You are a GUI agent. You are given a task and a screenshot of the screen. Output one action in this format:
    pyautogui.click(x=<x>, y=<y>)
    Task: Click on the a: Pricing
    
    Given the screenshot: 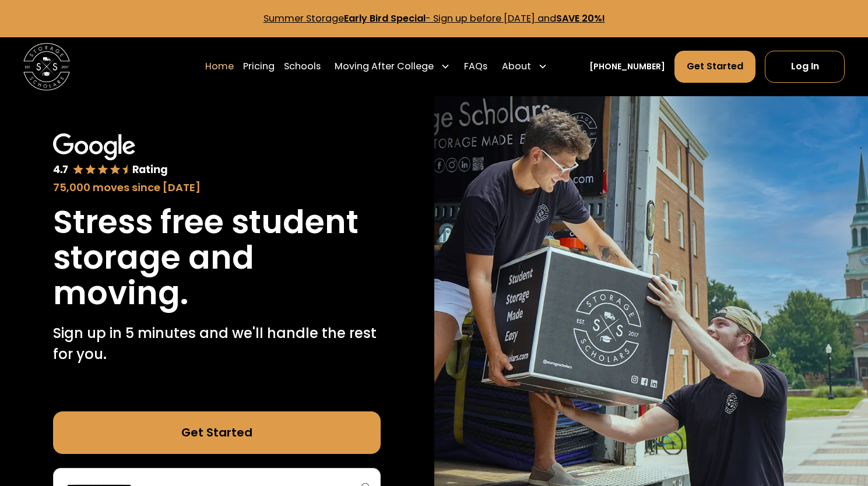 What is the action you would take?
    pyautogui.click(x=259, y=66)
    